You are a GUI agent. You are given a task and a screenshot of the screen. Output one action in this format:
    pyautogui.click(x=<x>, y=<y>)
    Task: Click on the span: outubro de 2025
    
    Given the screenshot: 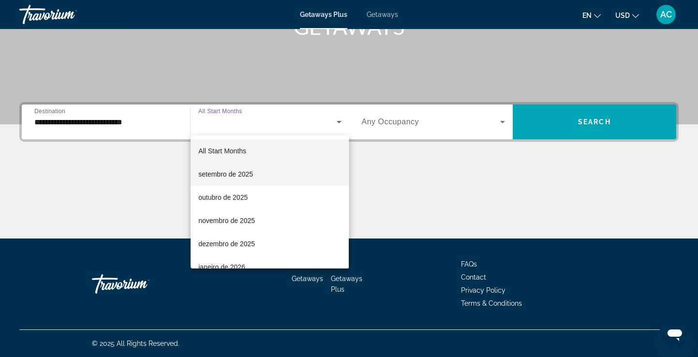 What is the action you would take?
    pyautogui.click(x=223, y=197)
    